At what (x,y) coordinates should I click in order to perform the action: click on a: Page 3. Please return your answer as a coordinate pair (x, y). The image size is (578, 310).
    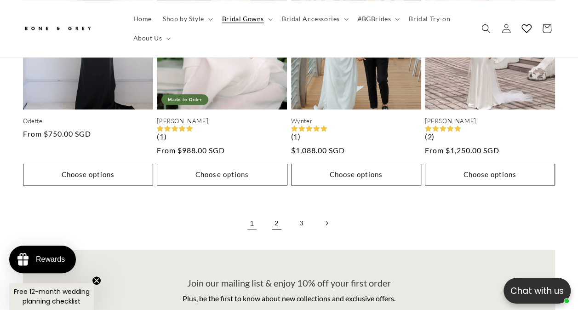
    Looking at the image, I should click on (302, 223).